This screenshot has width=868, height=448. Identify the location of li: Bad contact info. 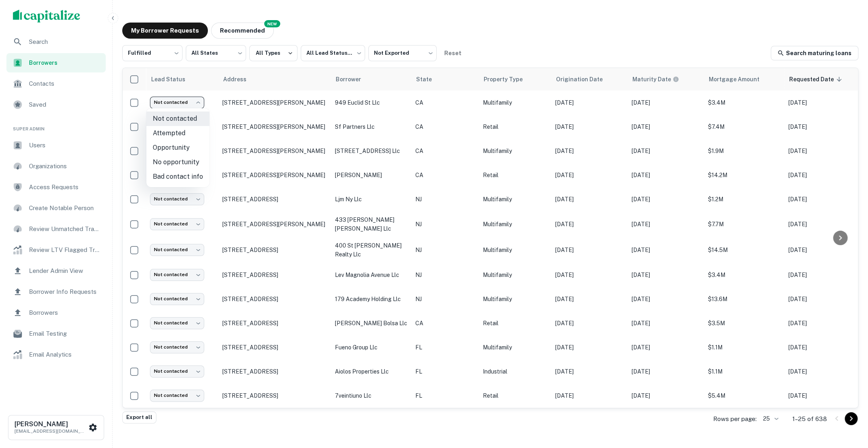
(178, 176).